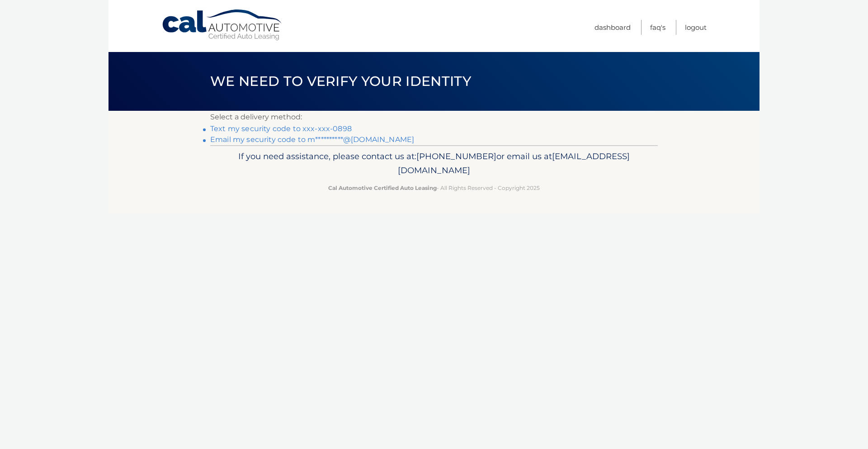 The height and width of the screenshot is (449, 868). I want to click on a: FAQ's, so click(657, 27).